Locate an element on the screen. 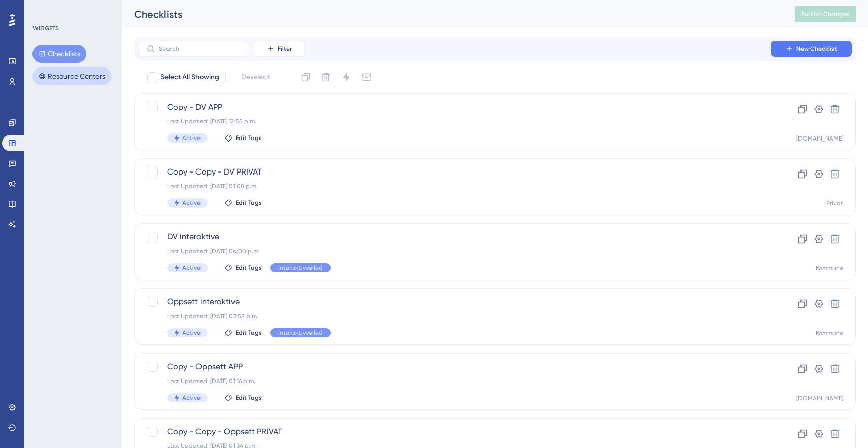 Image resolution: width=868 pixels, height=448 pixels. button: Deselect is located at coordinates (255, 77).